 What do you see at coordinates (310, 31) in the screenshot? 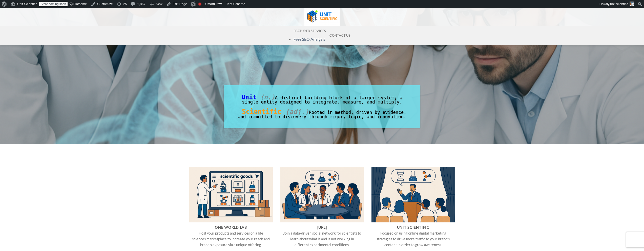
I see `a: Featured Services` at bounding box center [310, 31].